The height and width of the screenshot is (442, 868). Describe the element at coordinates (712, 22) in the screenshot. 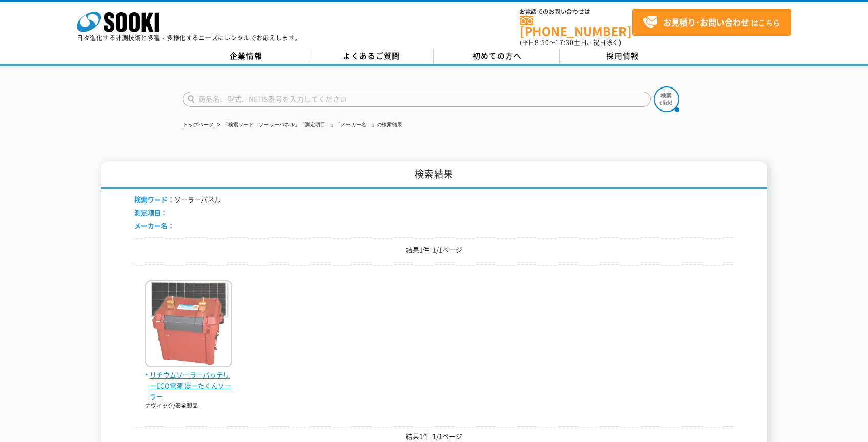

I see `a: お見積り･お問い合わせはこちら` at that location.